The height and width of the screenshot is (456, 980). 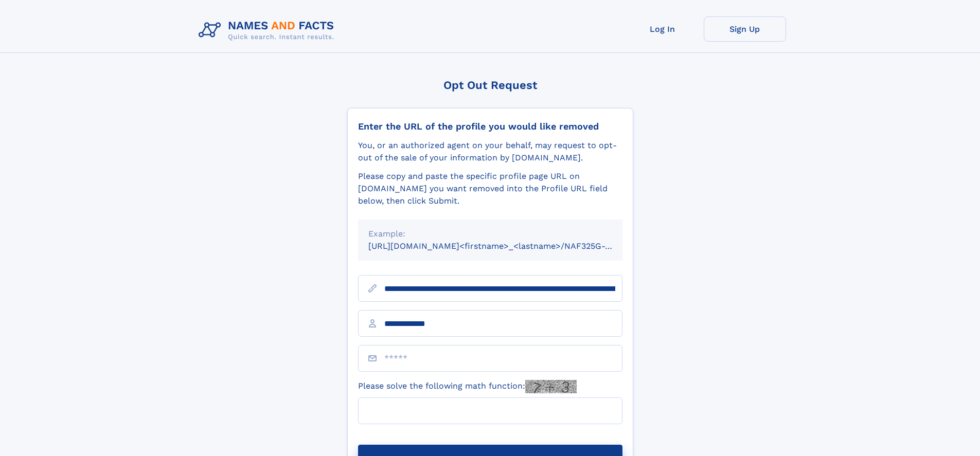 What do you see at coordinates (490, 234) in the screenshot?
I see `div: Example:` at bounding box center [490, 234].